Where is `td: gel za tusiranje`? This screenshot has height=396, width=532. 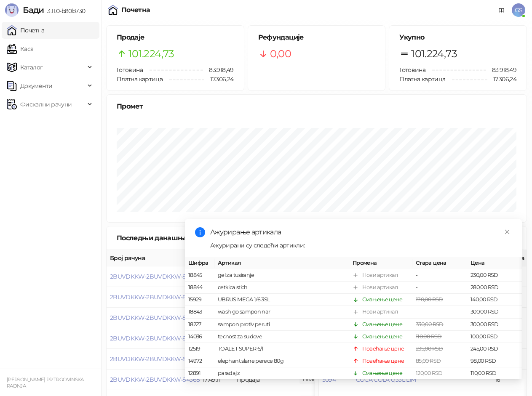 td: gel za tusiranje is located at coordinates (282, 275).